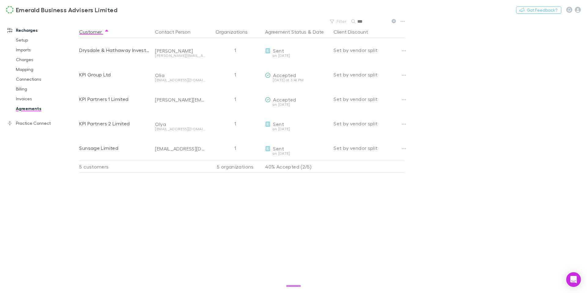 The height and width of the screenshot is (293, 587). What do you see at coordinates (285, 32) in the screenshot?
I see `button: Agreement Status` at bounding box center [285, 32].